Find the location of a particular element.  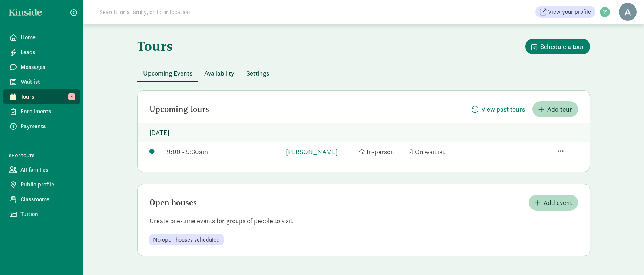

a: Payments is located at coordinates (42, 126).